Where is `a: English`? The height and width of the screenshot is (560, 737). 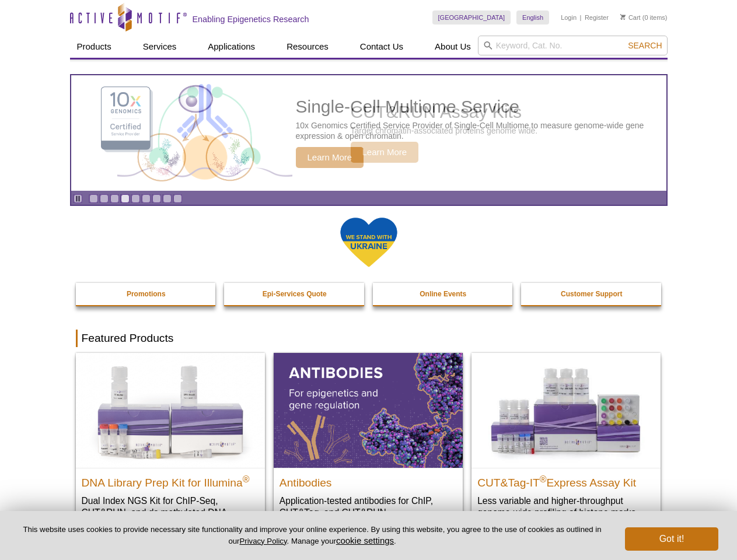
a: English is located at coordinates (533, 17).